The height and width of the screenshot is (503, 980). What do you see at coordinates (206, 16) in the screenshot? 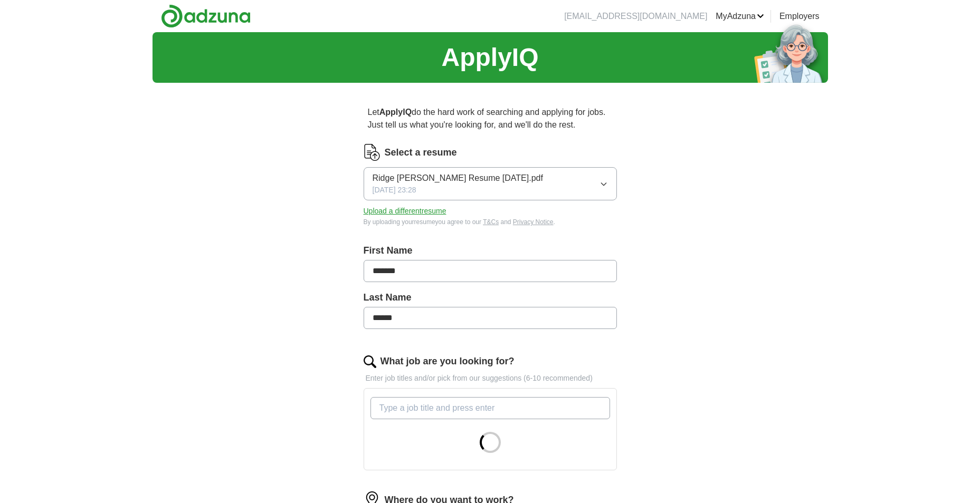
I see `img: Adzuna logo` at bounding box center [206, 16].